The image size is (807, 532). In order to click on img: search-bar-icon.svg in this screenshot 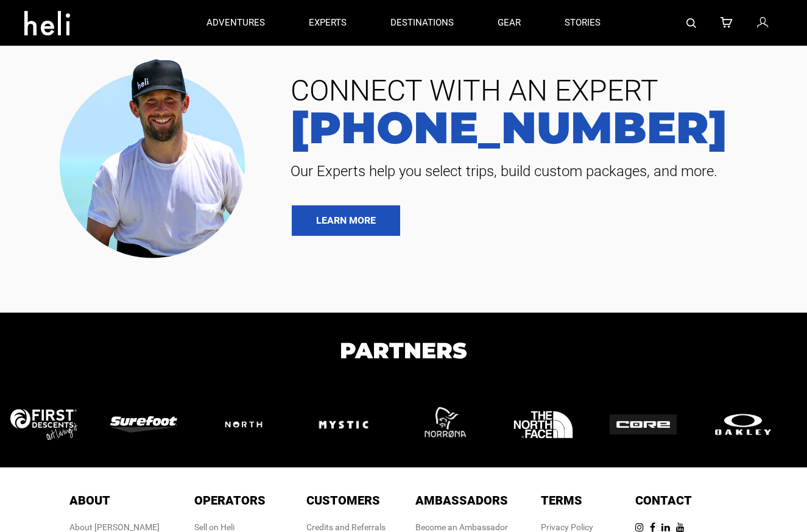, I will do `click(692, 23)`.